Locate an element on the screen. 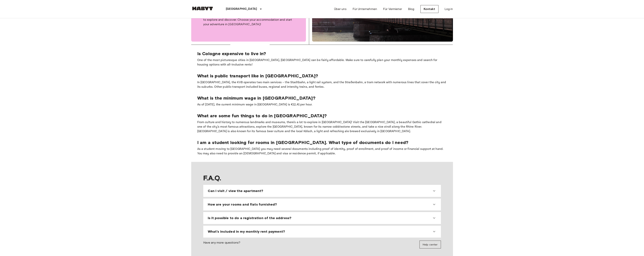 This screenshot has height=256, width=644. span: Is it possible to do a registration of the address? is located at coordinates (249, 218).